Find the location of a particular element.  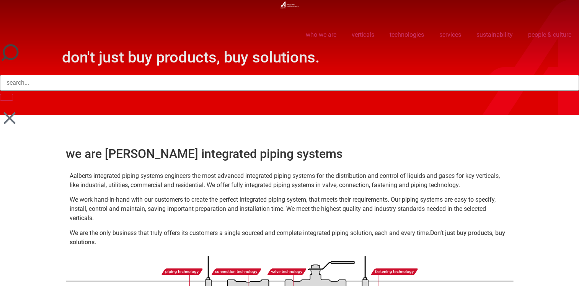

a: who we are is located at coordinates (321, 35).